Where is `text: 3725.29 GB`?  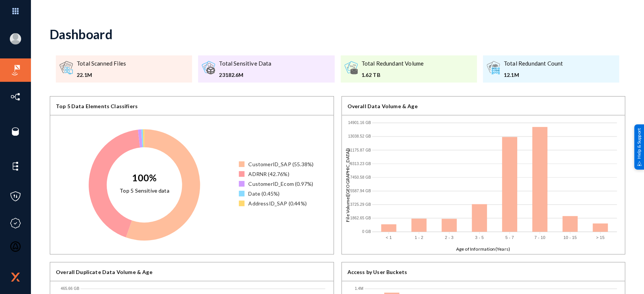
text: 3725.29 GB is located at coordinates (361, 204).